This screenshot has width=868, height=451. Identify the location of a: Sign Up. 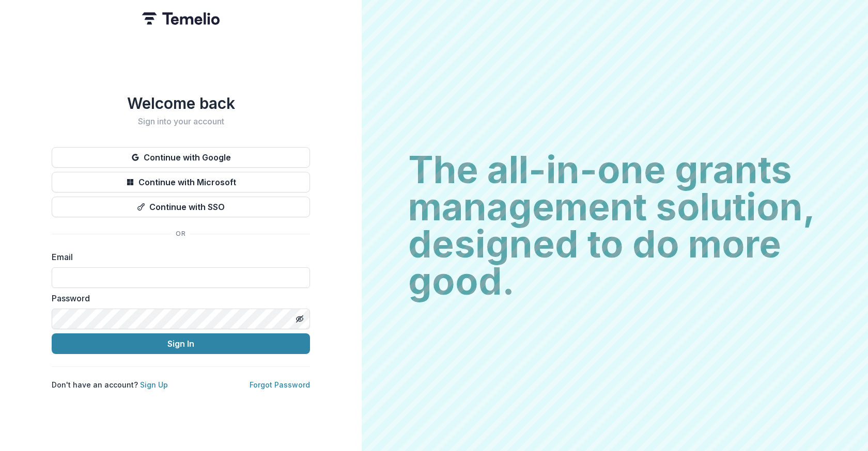
(154, 385).